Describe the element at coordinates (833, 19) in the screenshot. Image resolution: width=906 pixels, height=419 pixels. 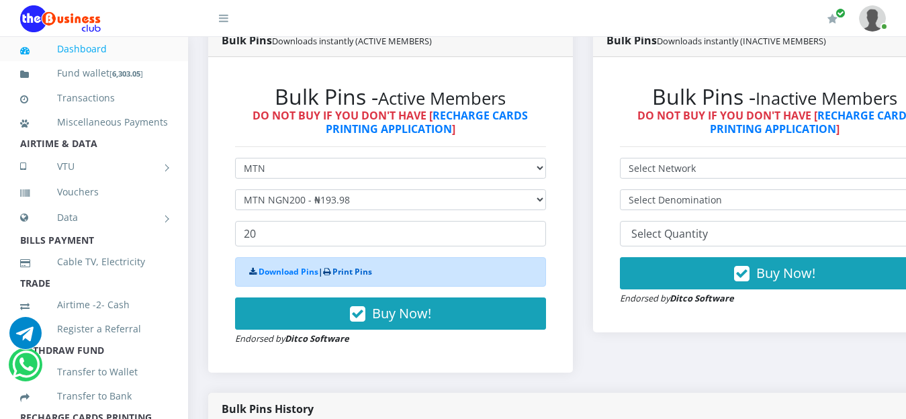
I see `i: Renew/Upgrade Subscription` at that location.